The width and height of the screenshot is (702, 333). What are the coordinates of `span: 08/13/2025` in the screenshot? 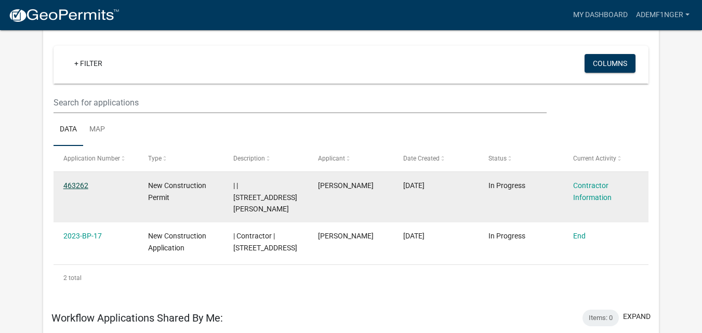 It's located at (414, 186).